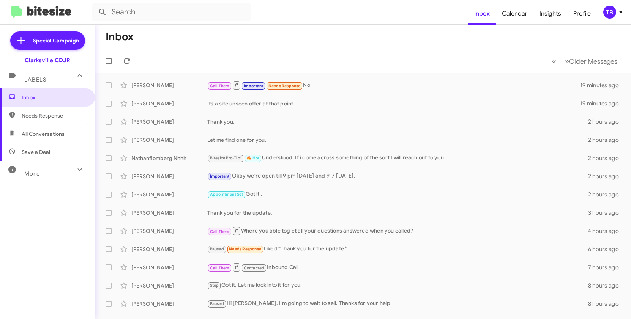  Describe the element at coordinates (606, 249) in the screenshot. I see `div: 6 hours ago` at that location.